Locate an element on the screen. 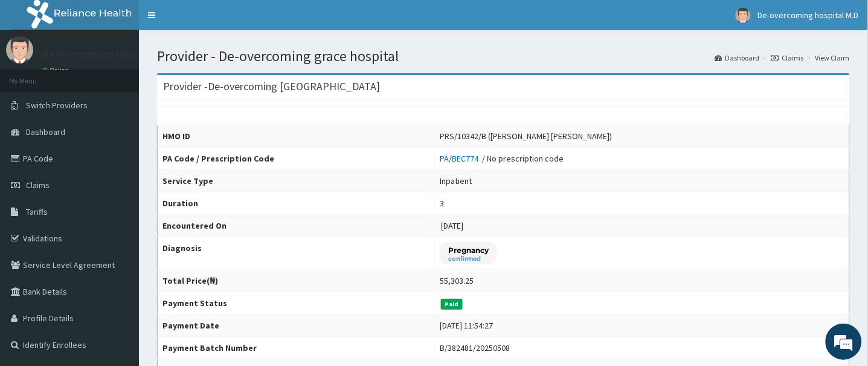 This screenshot has width=868, height=366. div: 55,303.25 is located at coordinates (457, 281).